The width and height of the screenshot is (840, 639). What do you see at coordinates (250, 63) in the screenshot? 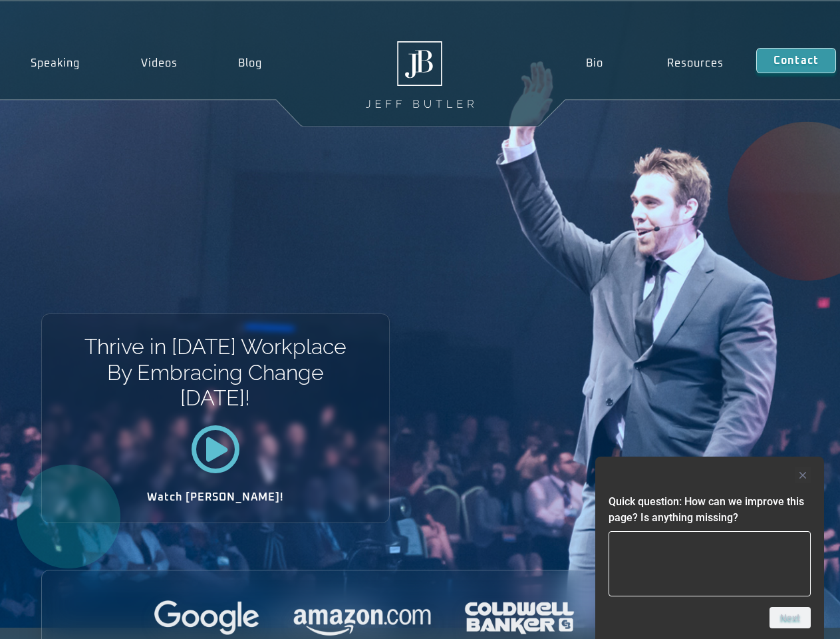
I see `a: Blog` at bounding box center [250, 63].